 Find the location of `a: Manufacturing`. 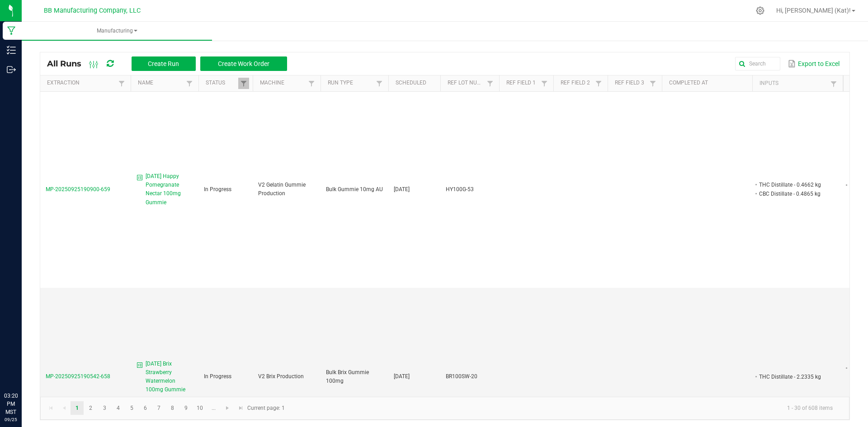

a: Manufacturing is located at coordinates (117, 31).